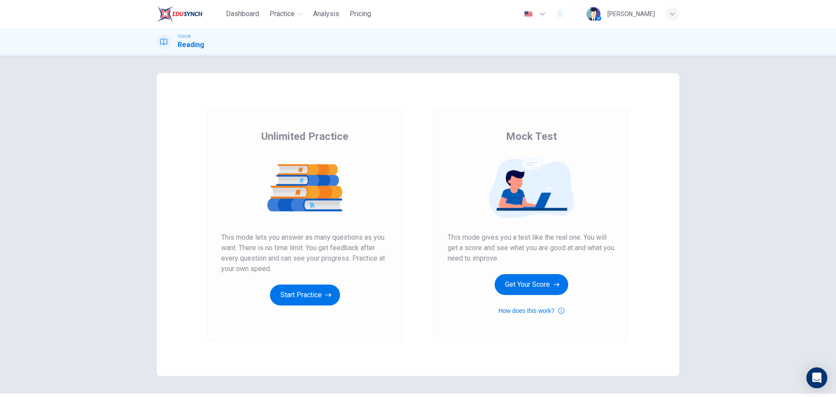  What do you see at coordinates (360, 14) in the screenshot?
I see `button: Pricing` at bounding box center [360, 14].